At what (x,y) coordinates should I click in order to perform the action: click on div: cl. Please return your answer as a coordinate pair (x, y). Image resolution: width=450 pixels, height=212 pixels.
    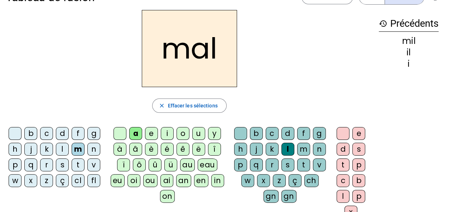
    Looking at the image, I should click on (78, 181).